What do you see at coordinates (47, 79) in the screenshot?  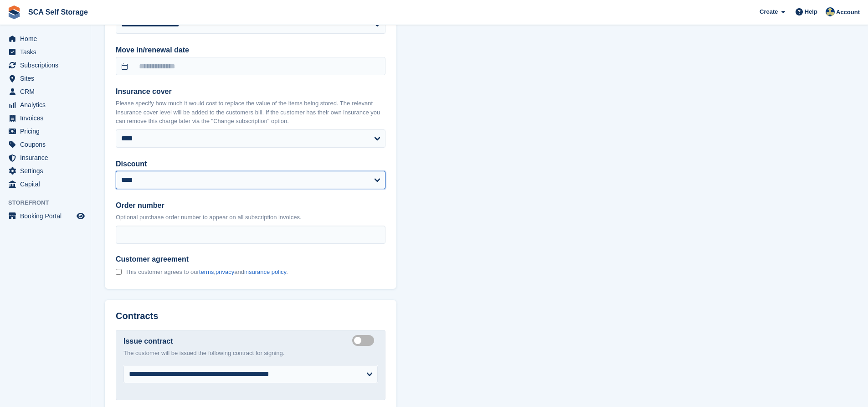 I see `span: Sites` at bounding box center [47, 79].